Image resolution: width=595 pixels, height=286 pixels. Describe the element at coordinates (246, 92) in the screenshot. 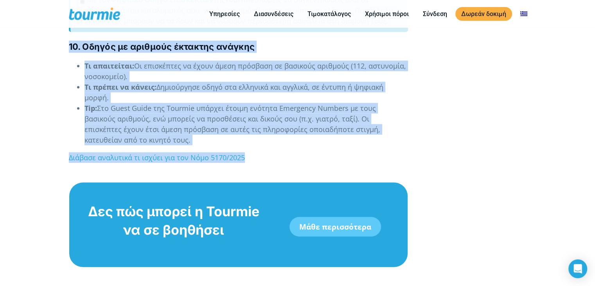

I see `li: Δημιούργησε οδηγό στα ελληνικά και αγγλικά, σε έντυπη ή ψηφιακή μορφή.` at that location.